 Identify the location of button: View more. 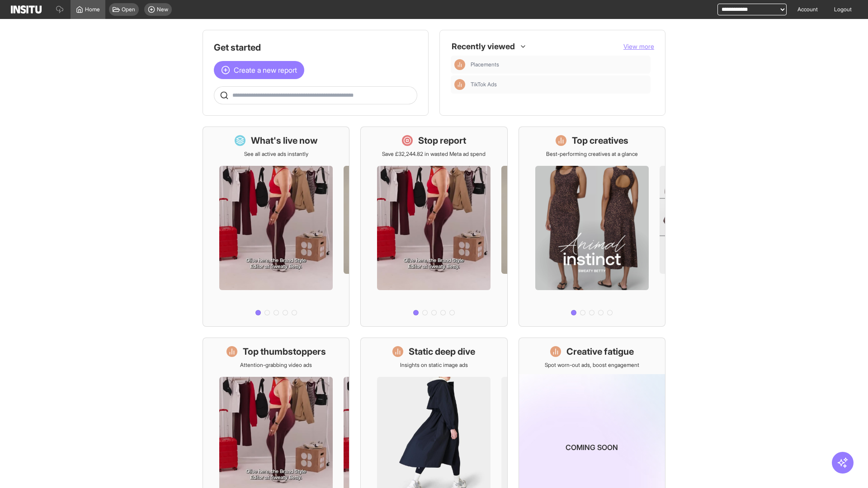
(639, 46).